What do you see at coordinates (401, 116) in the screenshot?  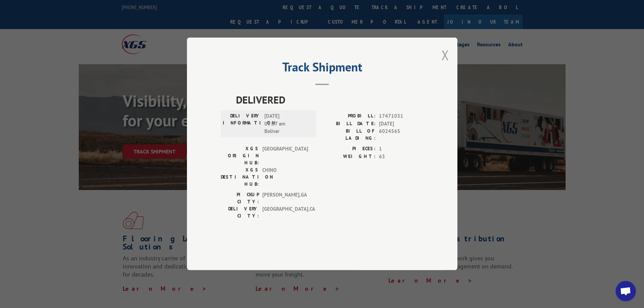 I see `span: 17471031` at bounding box center [401, 116].